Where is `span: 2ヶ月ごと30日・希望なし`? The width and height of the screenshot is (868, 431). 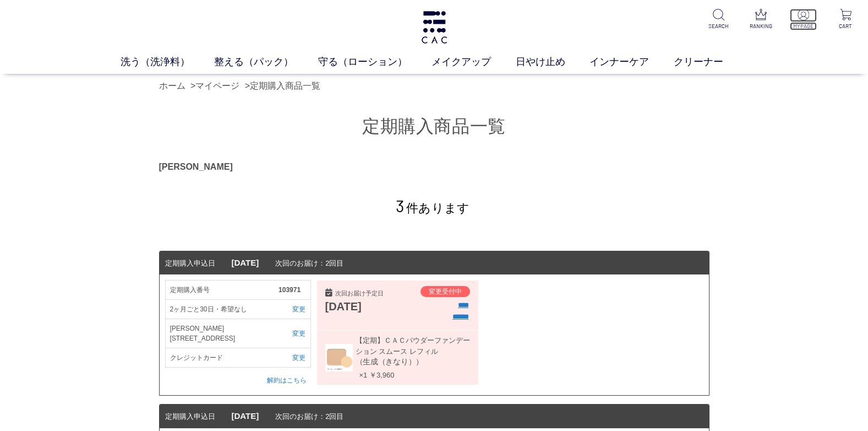 span: 2ヶ月ごと30日・希望なし is located at coordinates (225, 309).